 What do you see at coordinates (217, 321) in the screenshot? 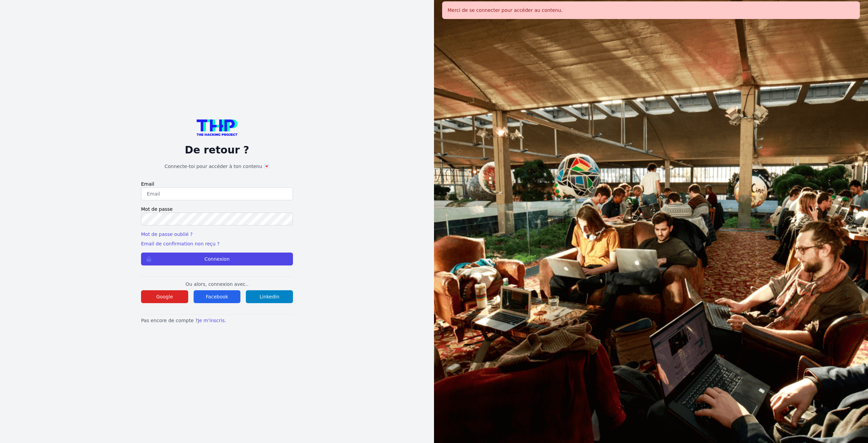
I see `p: Pas encore de compte ?` at bounding box center [217, 321].